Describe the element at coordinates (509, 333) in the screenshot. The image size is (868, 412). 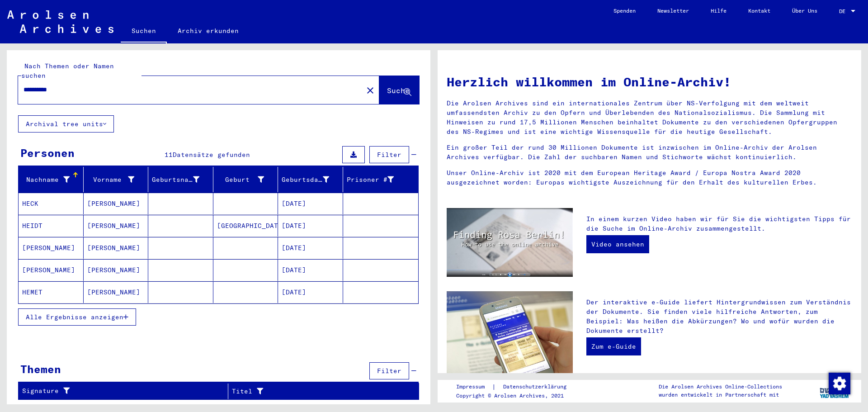
I see `img: eguide.jpg` at that location.